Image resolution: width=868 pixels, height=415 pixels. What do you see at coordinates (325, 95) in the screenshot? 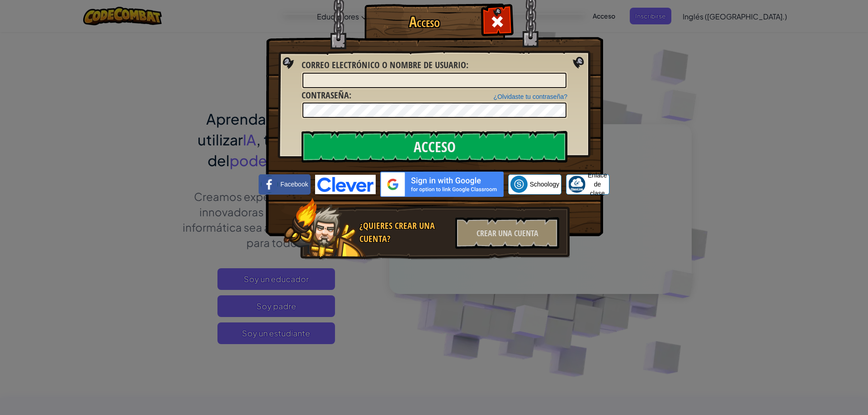
I see `font: Contraseña` at bounding box center [325, 95].